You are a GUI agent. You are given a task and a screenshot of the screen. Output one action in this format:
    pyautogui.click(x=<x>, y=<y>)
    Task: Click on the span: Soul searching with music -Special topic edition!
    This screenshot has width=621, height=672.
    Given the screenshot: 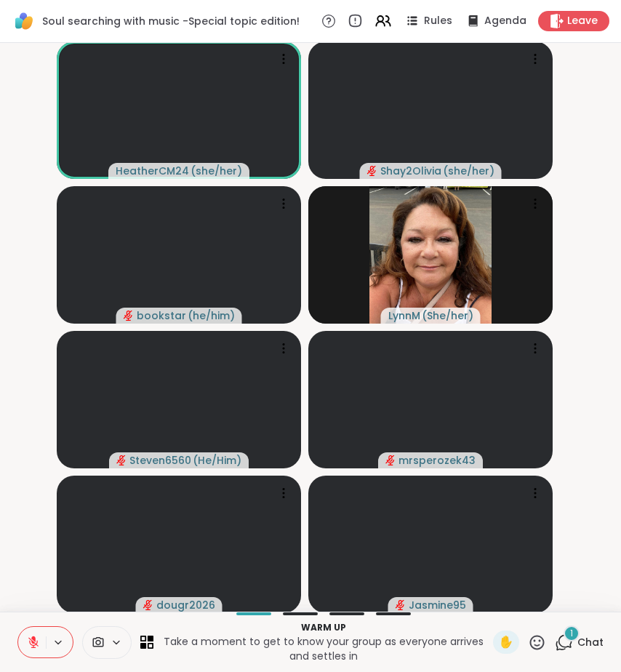 What is the action you would take?
    pyautogui.click(x=171, y=21)
    